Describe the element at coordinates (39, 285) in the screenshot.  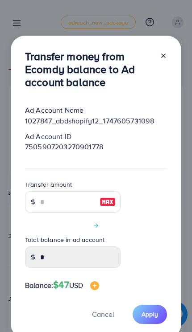
I see `span: Balance:` at that location.